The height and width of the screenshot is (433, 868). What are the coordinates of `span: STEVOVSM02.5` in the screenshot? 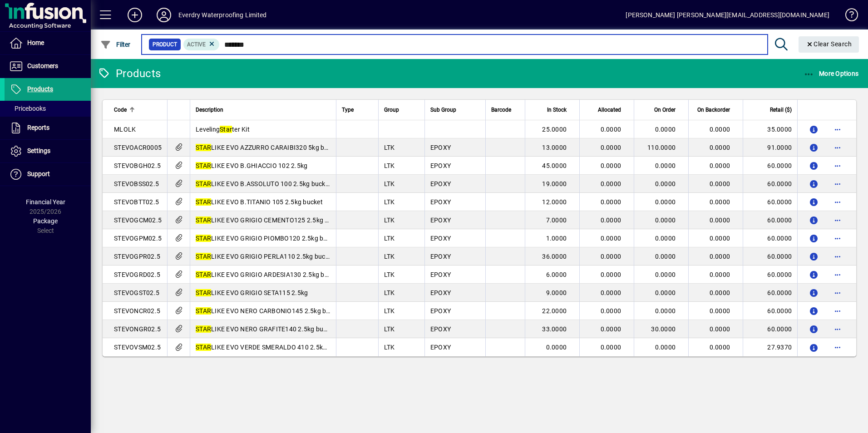 It's located at (137, 347).